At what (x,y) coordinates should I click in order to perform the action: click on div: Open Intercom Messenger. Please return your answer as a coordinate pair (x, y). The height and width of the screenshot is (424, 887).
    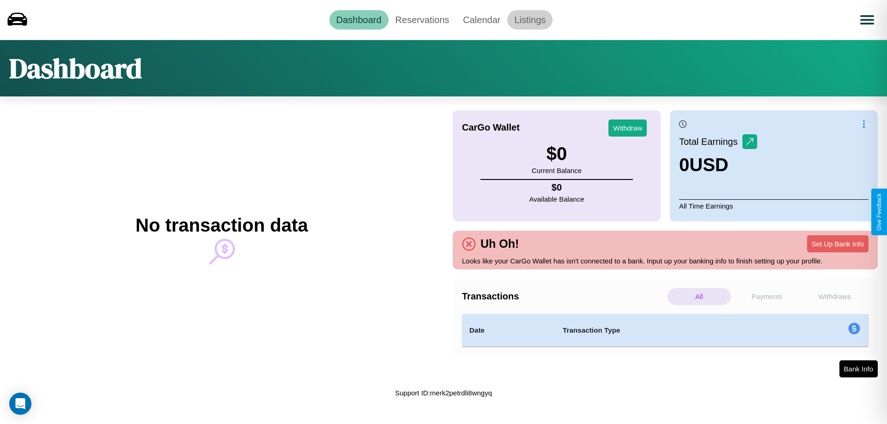
    Looking at the image, I should click on (20, 404).